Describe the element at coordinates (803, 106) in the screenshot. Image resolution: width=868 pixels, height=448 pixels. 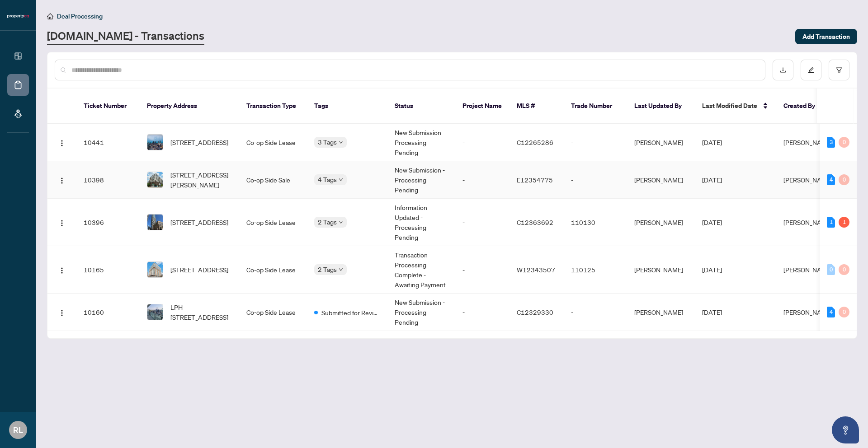
I see `th: Created By` at that location.